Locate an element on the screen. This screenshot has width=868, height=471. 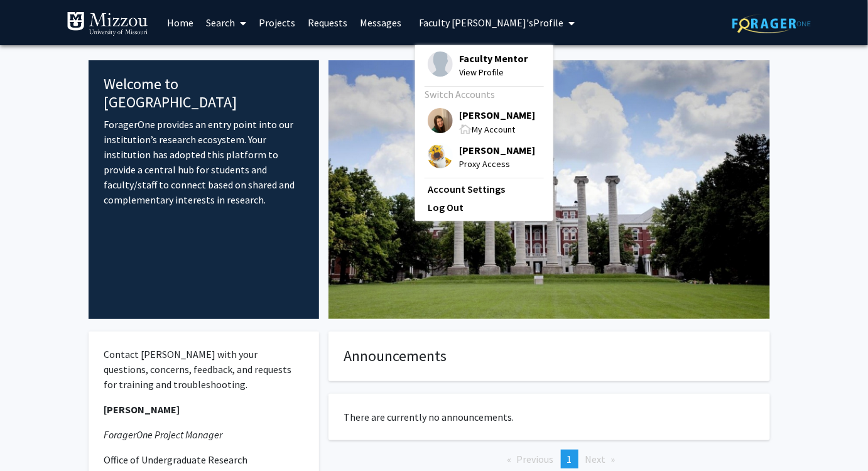
a: Home is located at coordinates (180, 22).